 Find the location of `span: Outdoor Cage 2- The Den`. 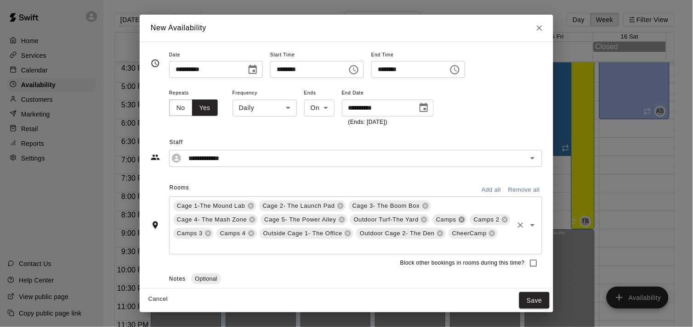

span: Outdoor Cage 2- The Den is located at coordinates (397, 234).